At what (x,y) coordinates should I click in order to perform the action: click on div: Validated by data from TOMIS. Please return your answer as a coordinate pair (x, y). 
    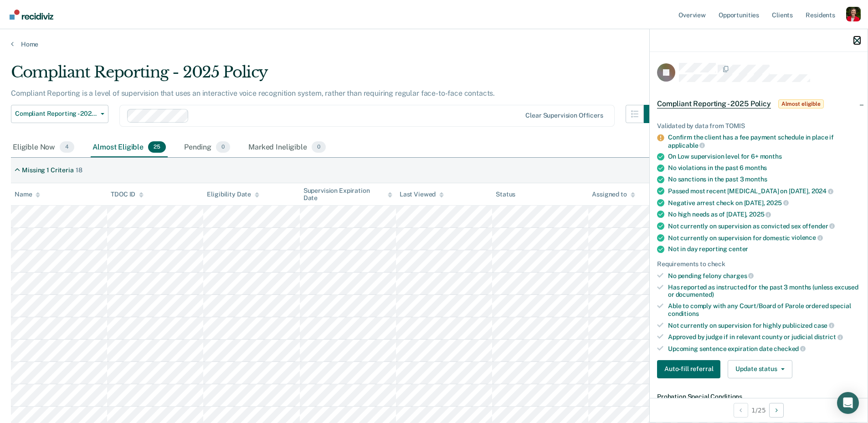
    Looking at the image, I should click on (759, 126).